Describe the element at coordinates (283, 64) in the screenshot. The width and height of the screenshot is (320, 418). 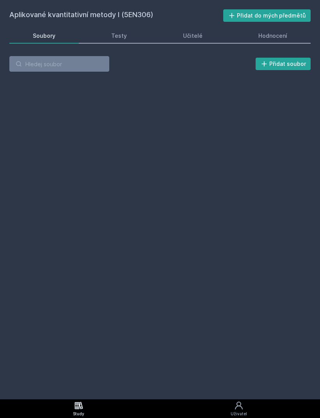
I see `button: Přidat soubor` at that location.